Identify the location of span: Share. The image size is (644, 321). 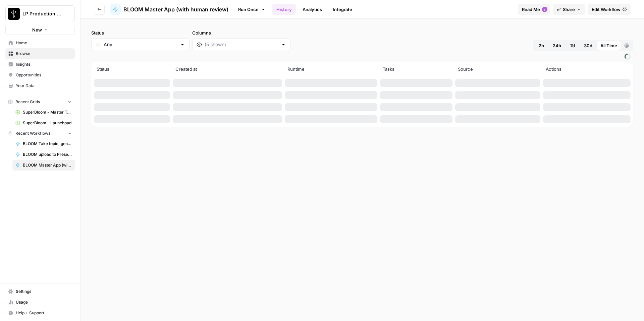
(569, 9).